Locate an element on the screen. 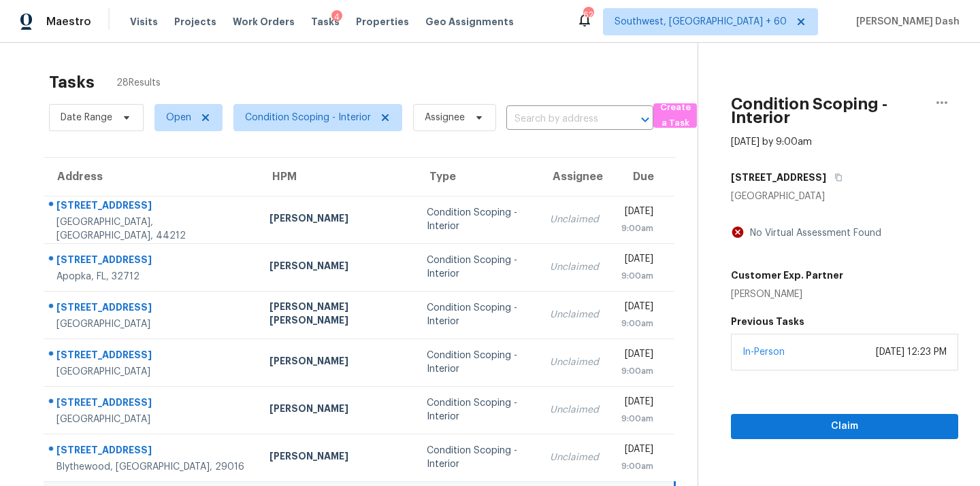 The width and height of the screenshot is (980, 486). span: Maestro is located at coordinates (68, 22).